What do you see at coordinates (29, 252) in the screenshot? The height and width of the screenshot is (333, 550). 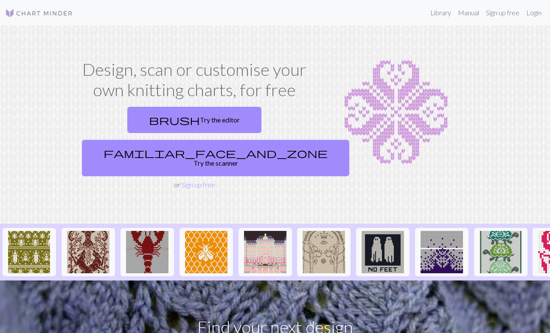 I see `button: Repeating bugs` at bounding box center [29, 252].